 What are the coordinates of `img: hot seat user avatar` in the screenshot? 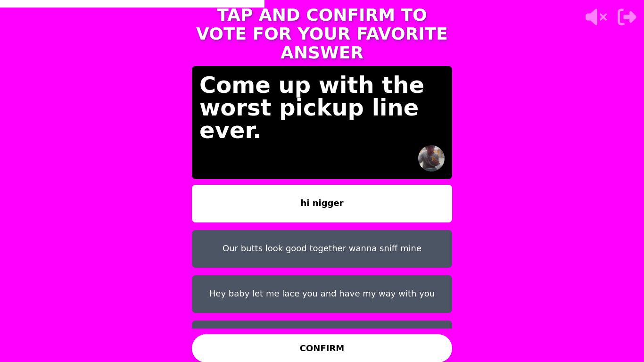 It's located at (431, 158).